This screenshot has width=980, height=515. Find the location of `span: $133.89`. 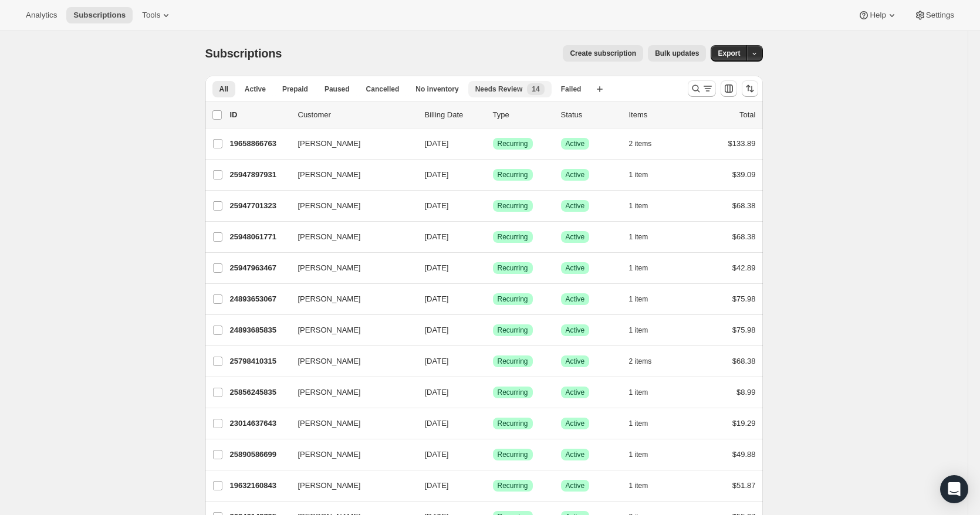

span: $133.89 is located at coordinates (742, 143).